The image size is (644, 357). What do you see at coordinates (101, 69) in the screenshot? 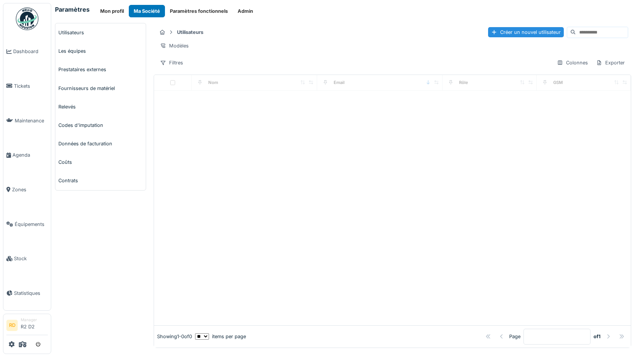
I see `a: Prestataires externes` at bounding box center [101, 69].